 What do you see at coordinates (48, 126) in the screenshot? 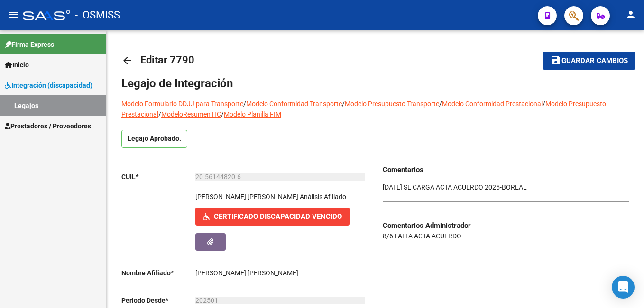
I see `span: Prestadores / Proveedores` at bounding box center [48, 126].